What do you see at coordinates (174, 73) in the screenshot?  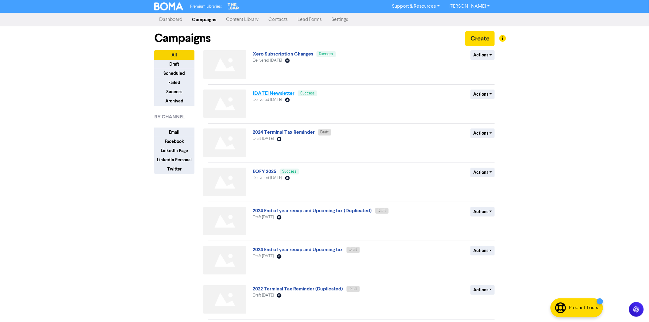 I see `button: Scheduled` at bounding box center [174, 73].